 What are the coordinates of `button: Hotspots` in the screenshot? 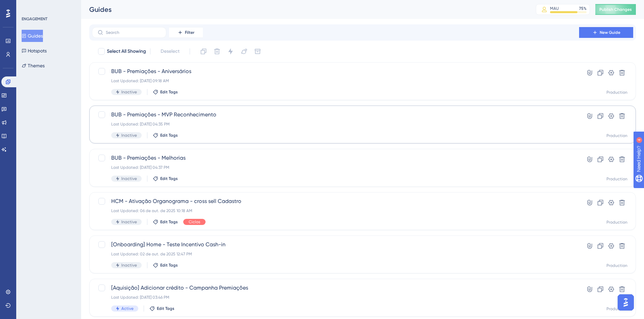 It's located at (34, 51).